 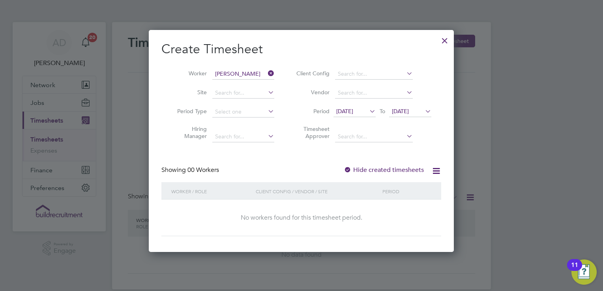 What do you see at coordinates (301, 218) in the screenshot?
I see `div: No workers found for this timesheet period.` at bounding box center [301, 218].